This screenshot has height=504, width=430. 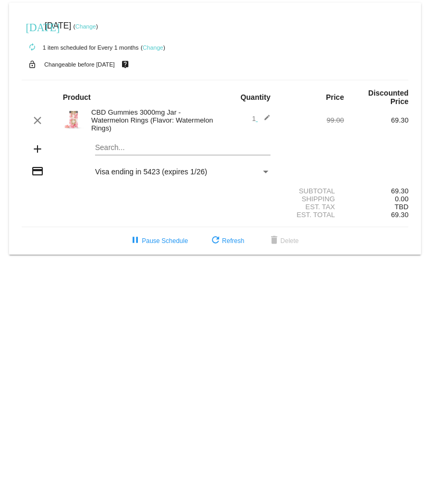 I want to click on mat-select: Payment Method, so click(x=183, y=171).